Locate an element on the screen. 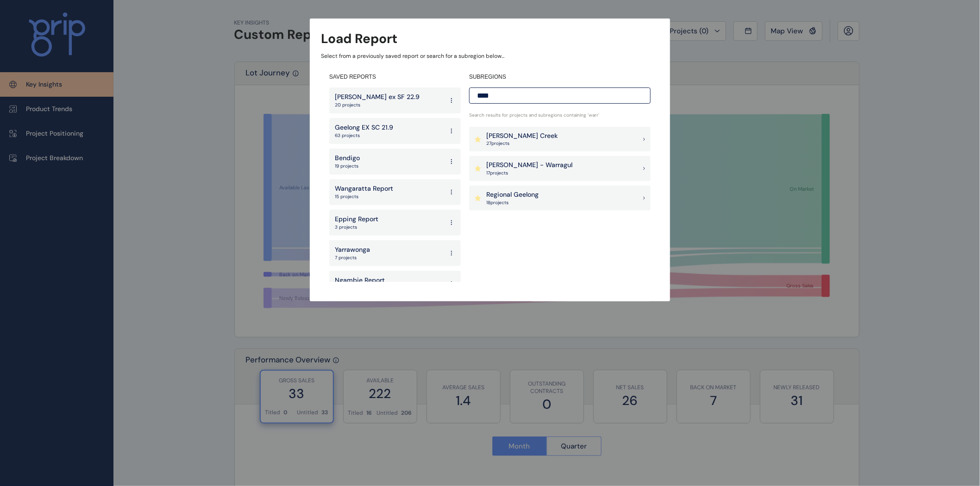 The height and width of the screenshot is (486, 980). p: Regional Geelong is located at coordinates (512, 195).